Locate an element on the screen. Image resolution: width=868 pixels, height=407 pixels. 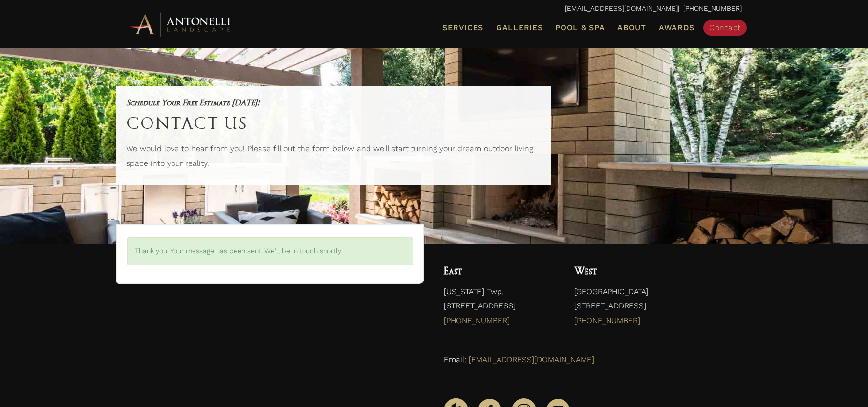
span: Awards is located at coordinates (676, 28).